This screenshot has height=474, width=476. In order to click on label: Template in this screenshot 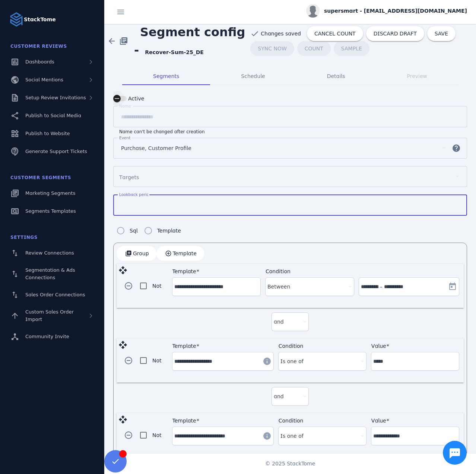, I will do `click(168, 230)`.